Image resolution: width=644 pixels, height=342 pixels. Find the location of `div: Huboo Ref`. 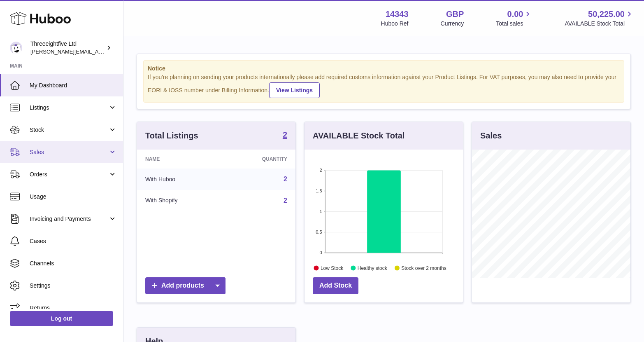

div: Huboo Ref is located at coordinates (394, 23).